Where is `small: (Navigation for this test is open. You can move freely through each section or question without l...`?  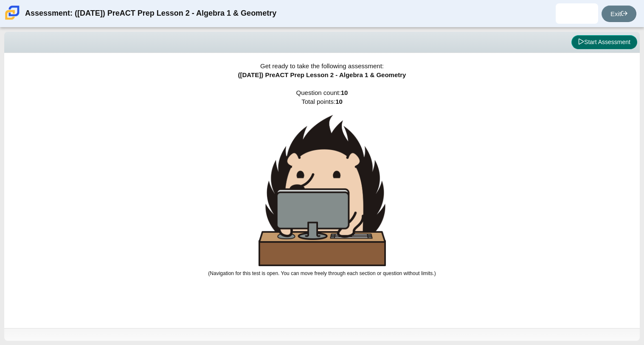 small: (Navigation for this test is open. You can move freely through each section or question without l... is located at coordinates (322, 273).